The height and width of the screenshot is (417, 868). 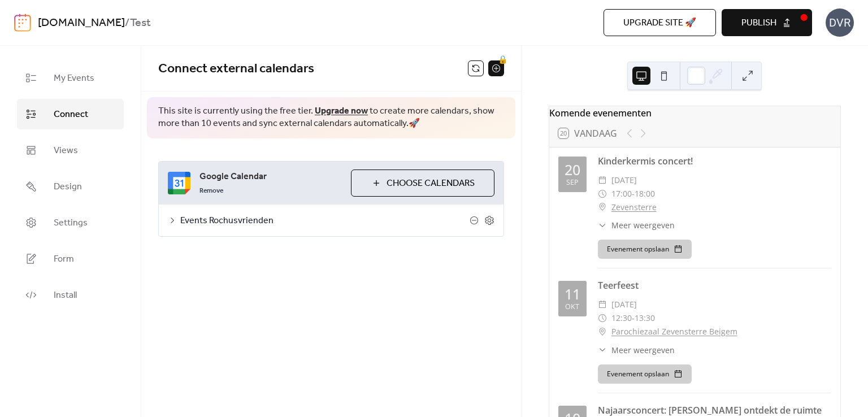 I want to click on a: My Events, so click(x=70, y=78).